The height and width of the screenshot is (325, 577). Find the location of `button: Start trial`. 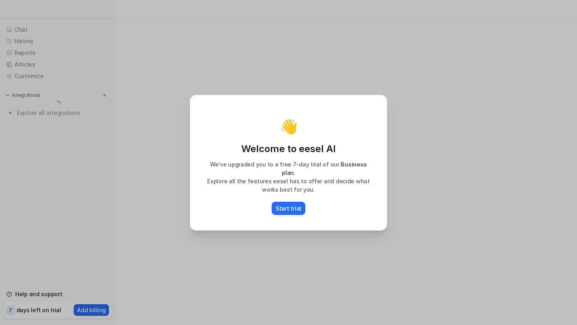

button: Start trial is located at coordinates (288, 208).